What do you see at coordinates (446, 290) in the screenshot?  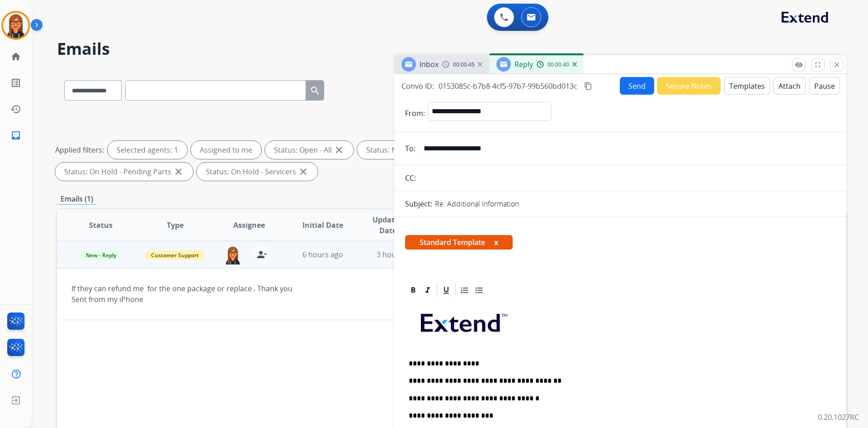 I see `div: Underline` at bounding box center [446, 290].